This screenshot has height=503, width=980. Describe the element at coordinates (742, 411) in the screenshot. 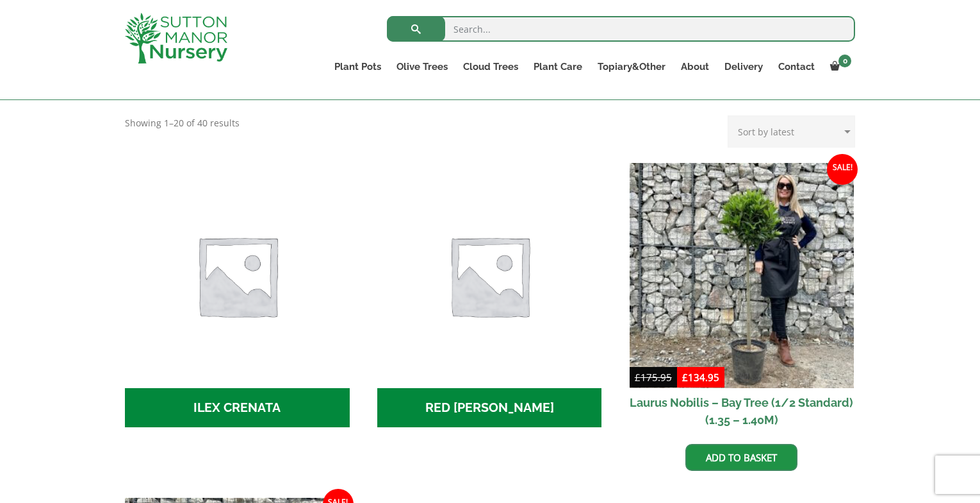

I see `h2: Laurus Nobilis – Bay Tree (1/2 Standard) (1.35 – 1.40M)` at that location.